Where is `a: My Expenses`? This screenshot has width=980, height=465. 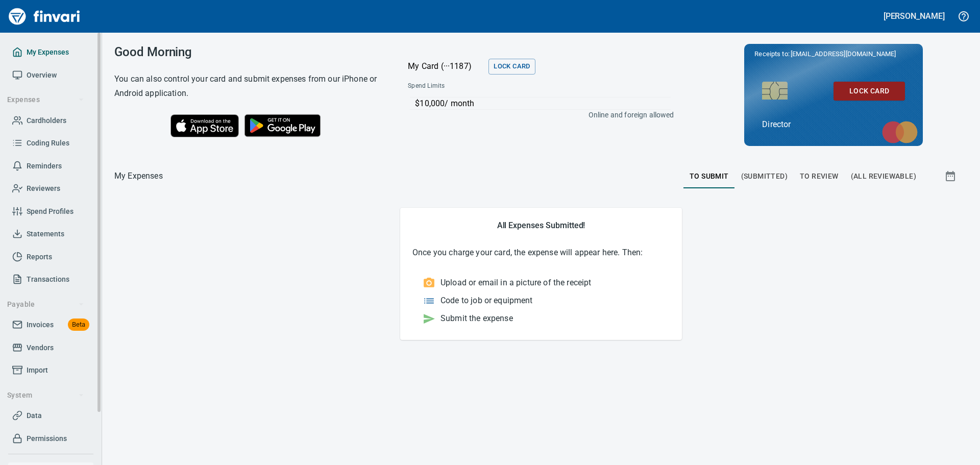 a: My Expenses is located at coordinates (51, 52).